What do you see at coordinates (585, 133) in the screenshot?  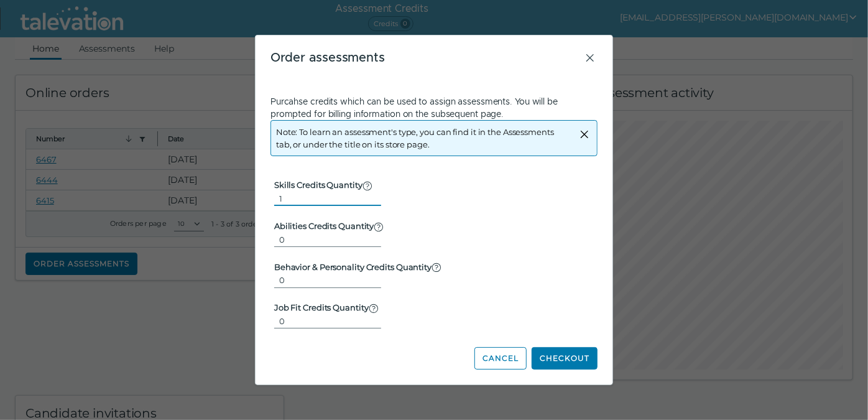 I see `button: Close alert` at bounding box center [585, 133].